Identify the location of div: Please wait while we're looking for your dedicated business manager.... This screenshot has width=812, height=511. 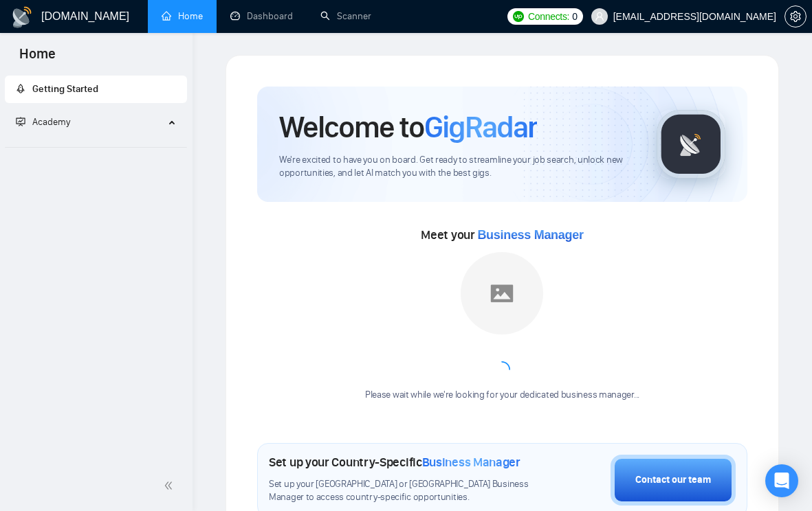
(502, 395).